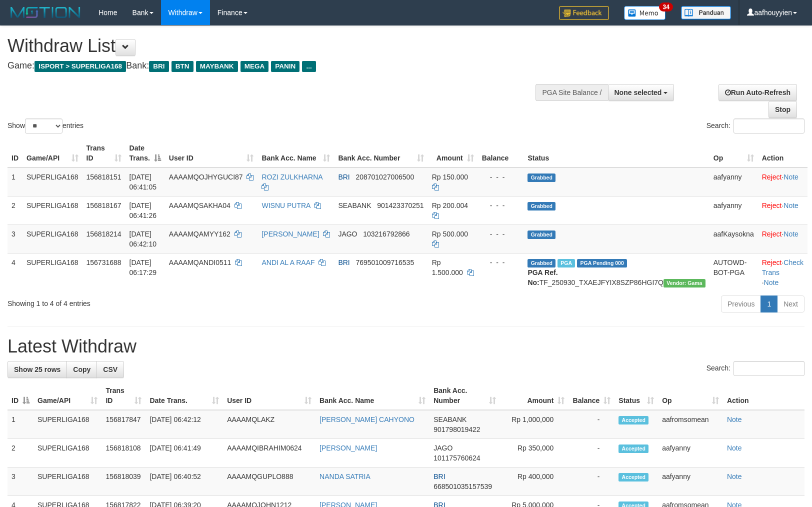  I want to click on span: Copy, so click(82, 370).